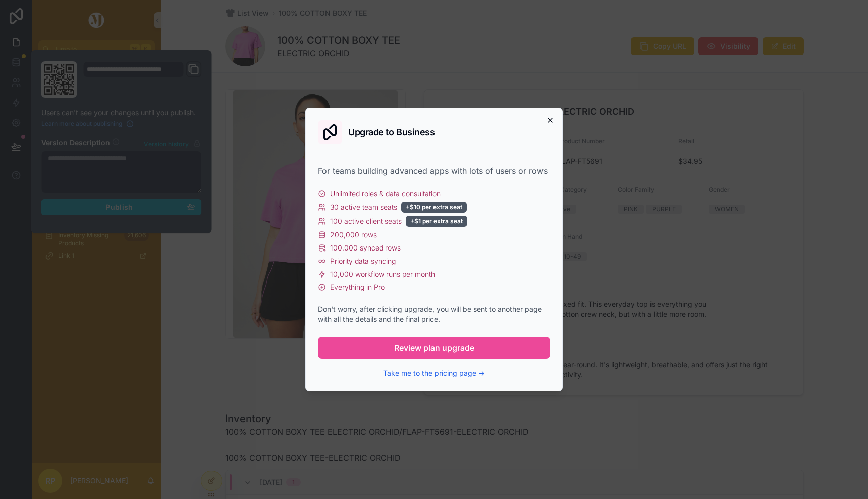 The height and width of the screenshot is (499, 868). I want to click on span: 10,000 workflow runs per month, so click(382, 274).